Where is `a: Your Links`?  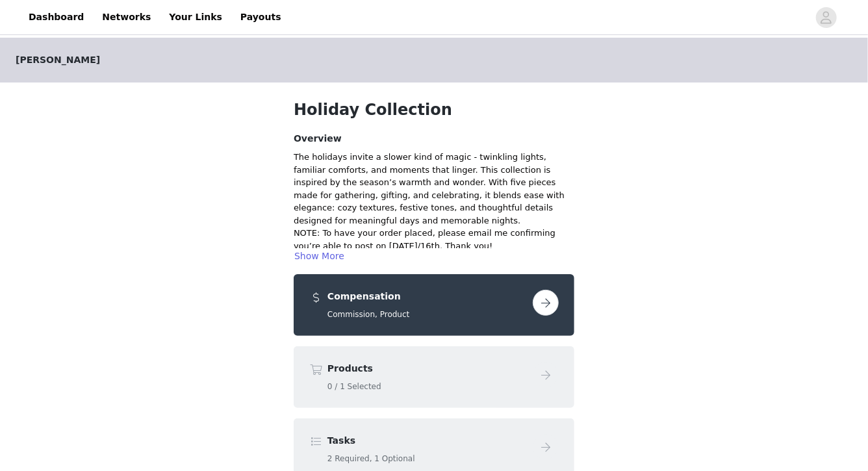
a: Your Links is located at coordinates (195, 17).